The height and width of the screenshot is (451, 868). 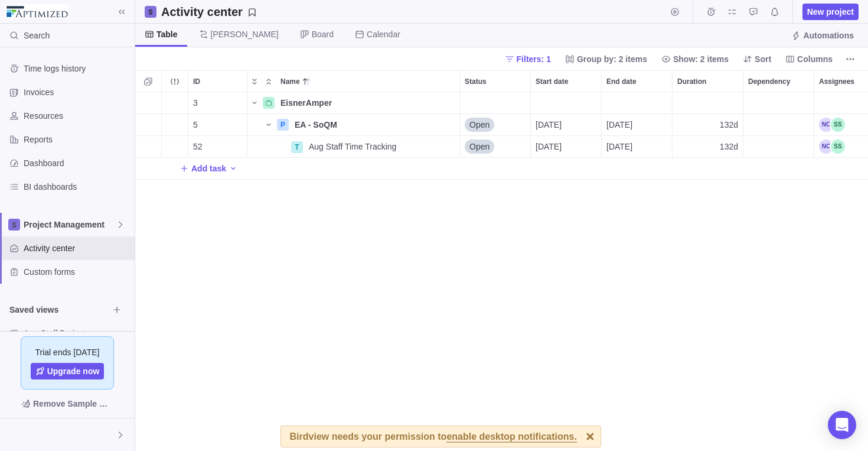 What do you see at coordinates (77, 139) in the screenshot?
I see `span: Reports` at bounding box center [77, 139].